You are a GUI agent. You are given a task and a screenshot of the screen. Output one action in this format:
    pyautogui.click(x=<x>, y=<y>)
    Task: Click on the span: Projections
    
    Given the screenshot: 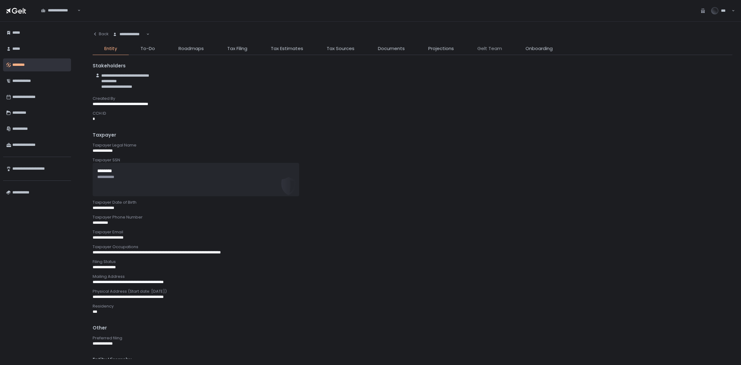 What is the action you would take?
    pyautogui.click(x=441, y=48)
    